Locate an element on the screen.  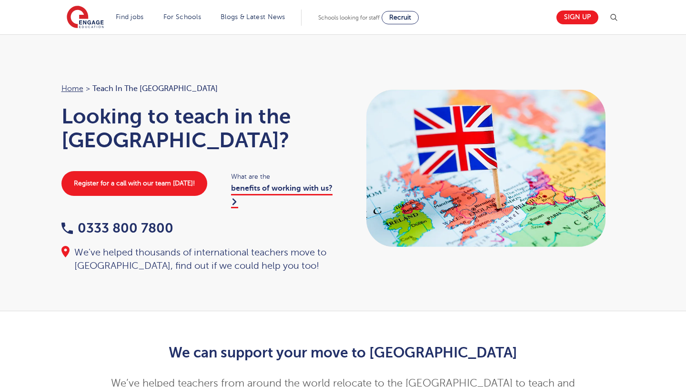
a: Blogs & Latest News is located at coordinates (253, 17).